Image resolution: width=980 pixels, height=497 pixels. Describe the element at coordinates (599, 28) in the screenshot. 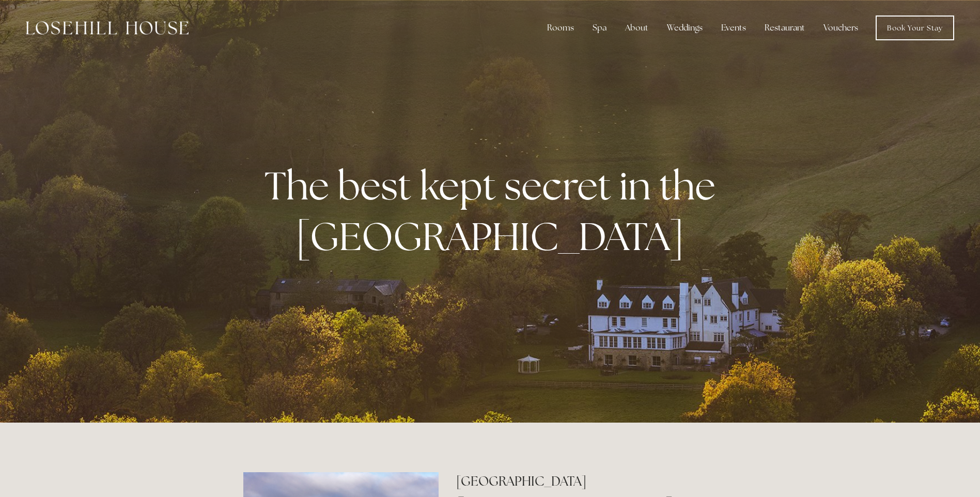

I see `div: Spa` at that location.